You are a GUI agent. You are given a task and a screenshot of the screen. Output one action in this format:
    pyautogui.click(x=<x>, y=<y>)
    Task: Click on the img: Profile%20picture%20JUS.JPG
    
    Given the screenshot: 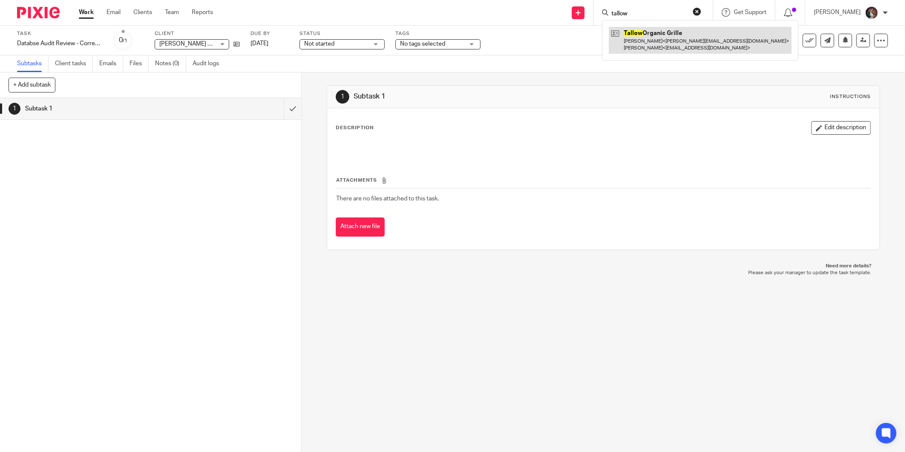 What is the action you would take?
    pyautogui.click(x=872, y=13)
    